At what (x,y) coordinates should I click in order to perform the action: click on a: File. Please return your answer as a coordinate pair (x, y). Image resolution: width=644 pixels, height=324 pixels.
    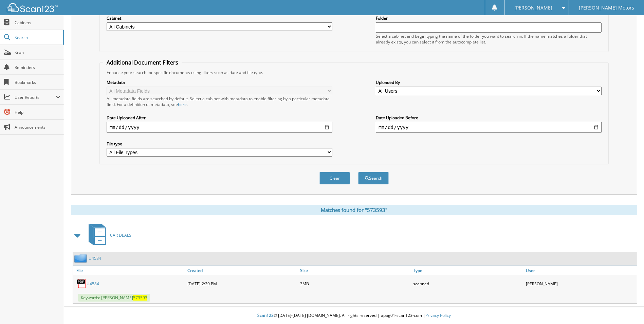
    Looking at the image, I should click on (129, 270).